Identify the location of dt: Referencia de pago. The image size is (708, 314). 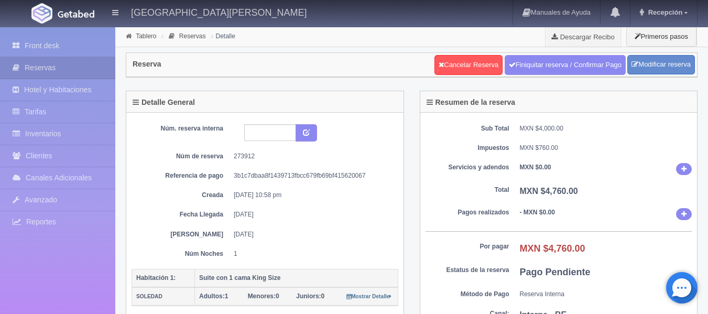
(181, 176).